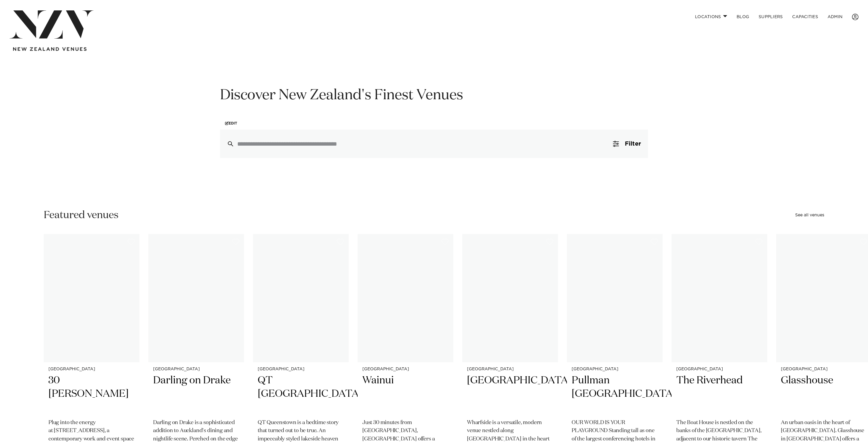 This screenshot has height=444, width=868. What do you see at coordinates (805, 16) in the screenshot?
I see `a: Capacities` at bounding box center [805, 16].